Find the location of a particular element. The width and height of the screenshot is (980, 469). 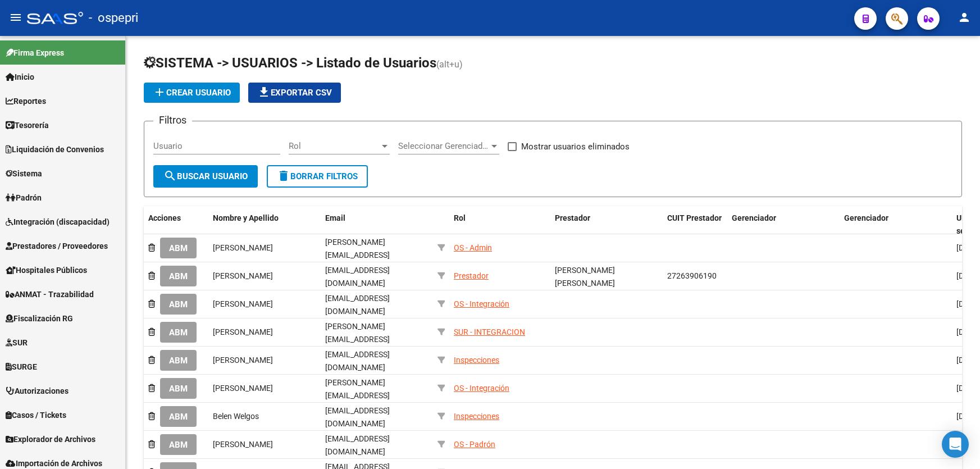

div: SUR - INTEGRACION is located at coordinates (489, 332).